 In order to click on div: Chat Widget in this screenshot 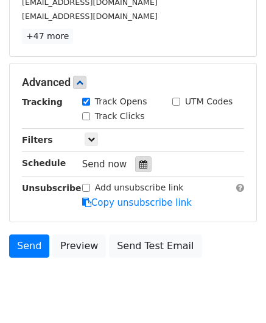, I will do `click(236, 293)`.